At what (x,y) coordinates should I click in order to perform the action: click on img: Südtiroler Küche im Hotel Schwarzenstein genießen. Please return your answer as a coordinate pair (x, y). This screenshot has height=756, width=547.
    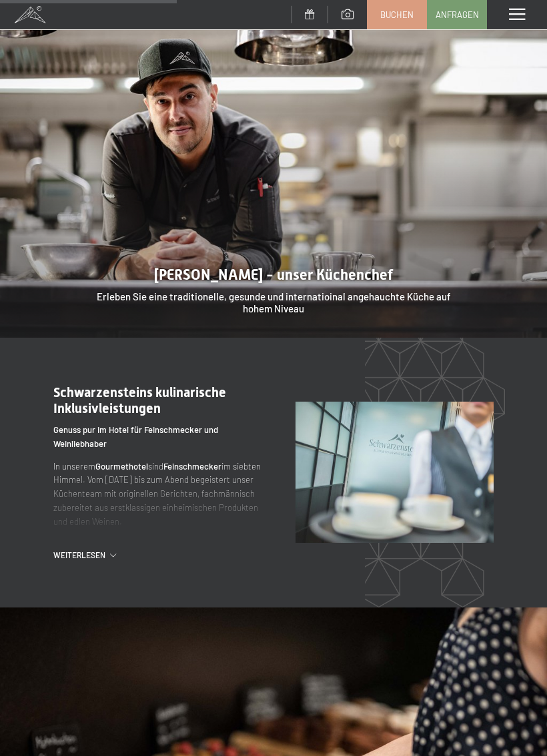
    Looking at the image, I should click on (394, 472).